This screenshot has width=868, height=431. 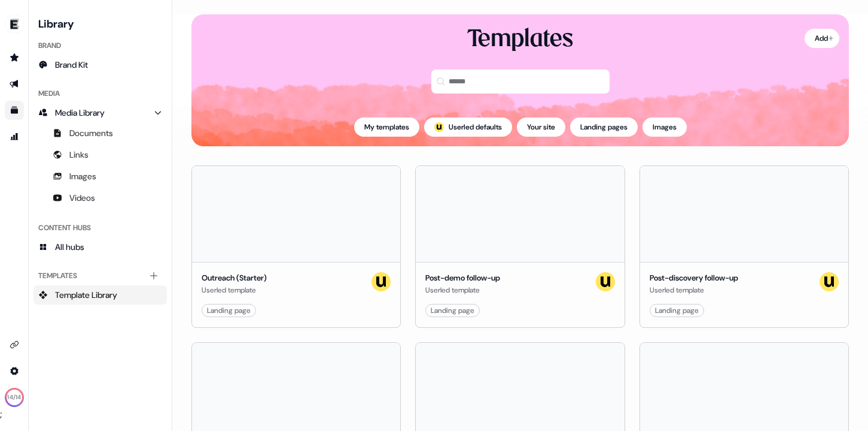 What do you see at coordinates (604, 127) in the screenshot?
I see `button: Landing pages` at bounding box center [604, 127].